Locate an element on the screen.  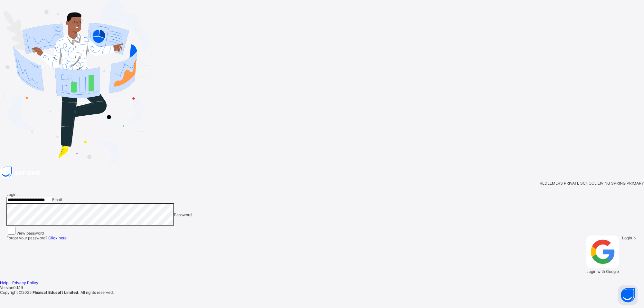
span: Forgot your password? is located at coordinates (36, 238).